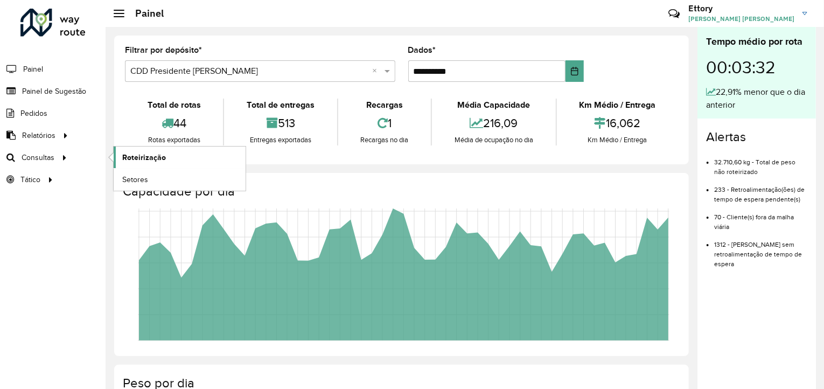 This screenshot has width=824, height=389. What do you see at coordinates (761, 163) in the screenshot?
I see `li: 32.710,60 kg - Total de peso não roteirizado` at bounding box center [761, 163].